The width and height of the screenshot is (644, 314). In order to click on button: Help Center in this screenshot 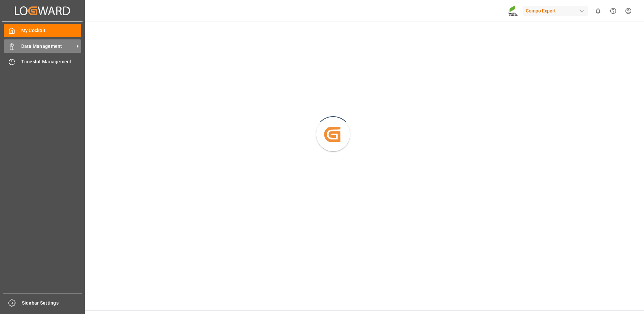, I will do `click(613, 11)`.